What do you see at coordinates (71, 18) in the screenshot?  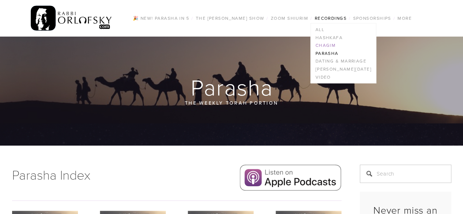 I see `img: RabbiOrlofsky.com` at bounding box center [71, 18].